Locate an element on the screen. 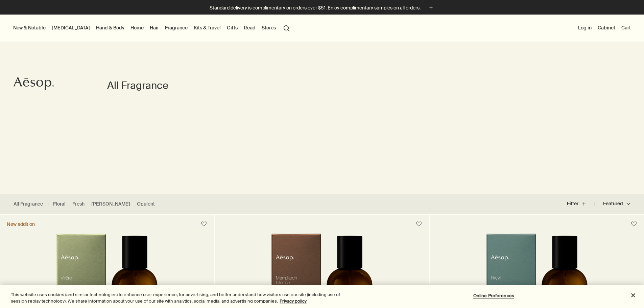  a: All Fragrance is located at coordinates (28, 204).